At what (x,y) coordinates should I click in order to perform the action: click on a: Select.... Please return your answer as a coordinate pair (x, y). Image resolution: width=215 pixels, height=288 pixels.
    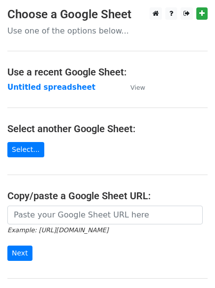
    Looking at the image, I should click on (26, 149).